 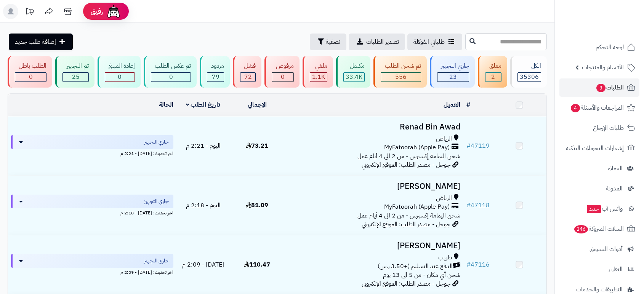 I want to click on span: تصدير الطلبات, so click(x=383, y=42).